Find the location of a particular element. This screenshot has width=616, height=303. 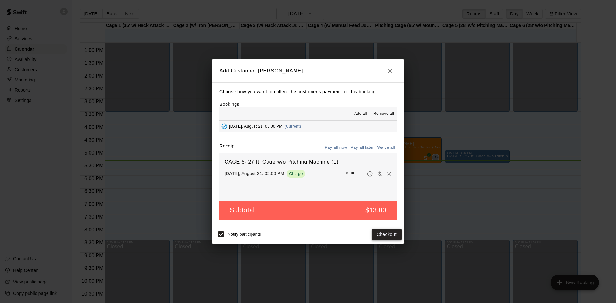

span: Charge is located at coordinates (296, 173).